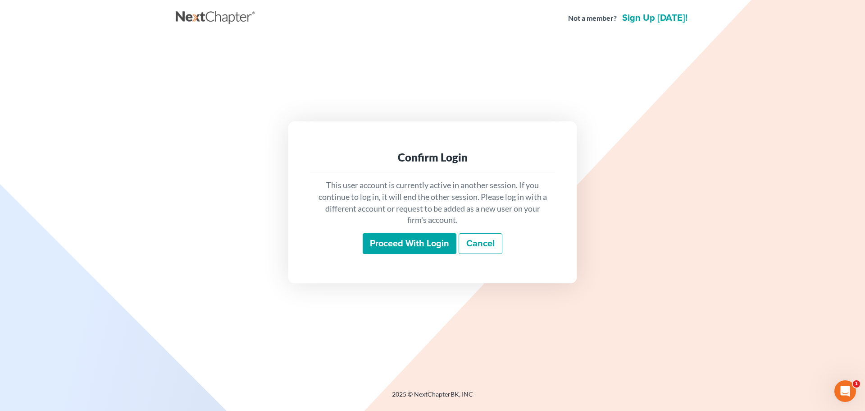 This screenshot has height=411, width=865. What do you see at coordinates (433, 157) in the screenshot?
I see `div: Confirm Login` at bounding box center [433, 157].